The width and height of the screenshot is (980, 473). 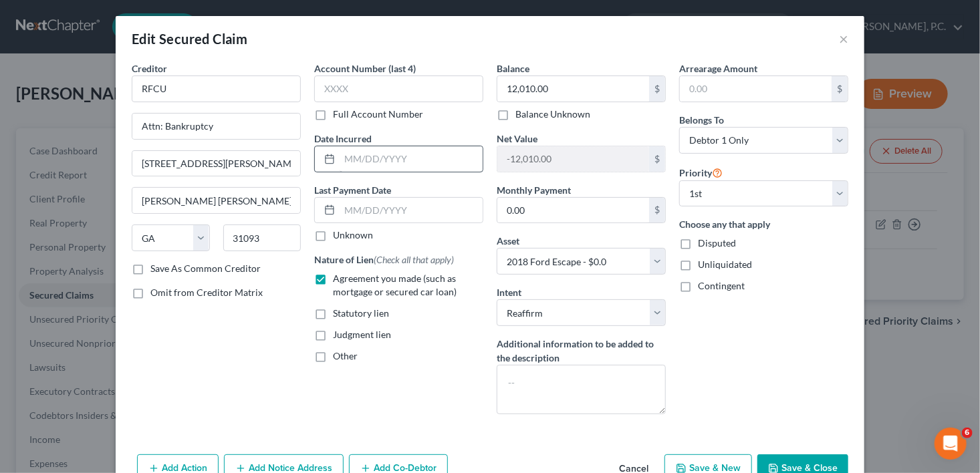 What do you see at coordinates (534, 190) in the screenshot?
I see `label: Monthly Payment` at bounding box center [534, 190].